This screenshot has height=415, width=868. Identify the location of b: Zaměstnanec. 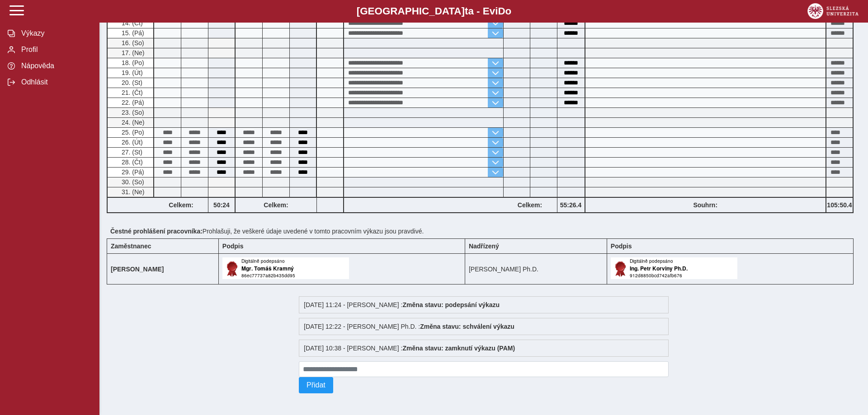
(130, 246).